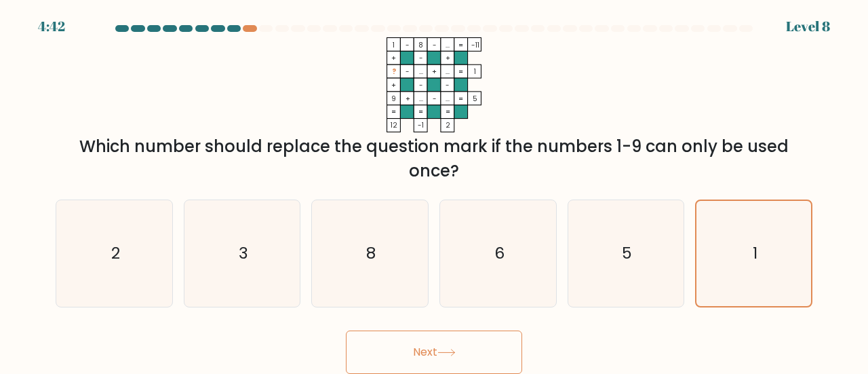 This screenshot has height=374, width=868. Describe the element at coordinates (808, 27) in the screenshot. I see `div: Level 8` at that location.